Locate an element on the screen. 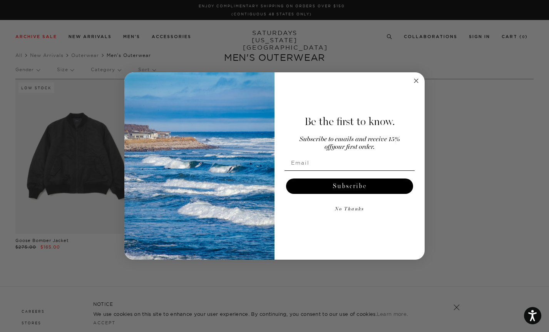  span: off is located at coordinates (328, 147).